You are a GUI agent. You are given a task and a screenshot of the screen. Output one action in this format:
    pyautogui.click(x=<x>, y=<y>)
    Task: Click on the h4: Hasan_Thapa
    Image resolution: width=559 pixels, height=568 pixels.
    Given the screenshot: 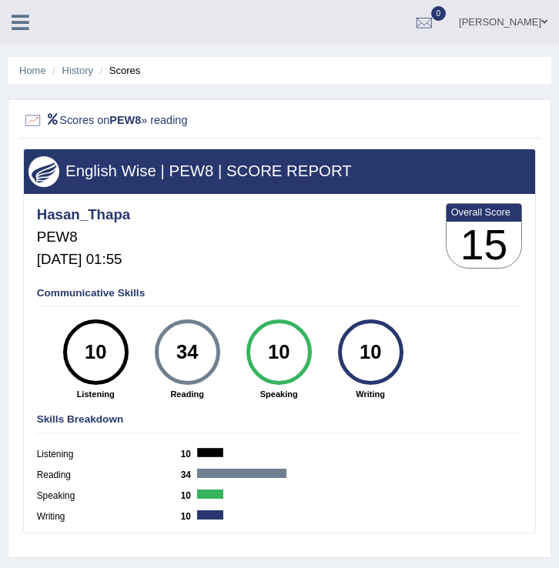 What is the action you would take?
    pyautogui.click(x=84, y=215)
    